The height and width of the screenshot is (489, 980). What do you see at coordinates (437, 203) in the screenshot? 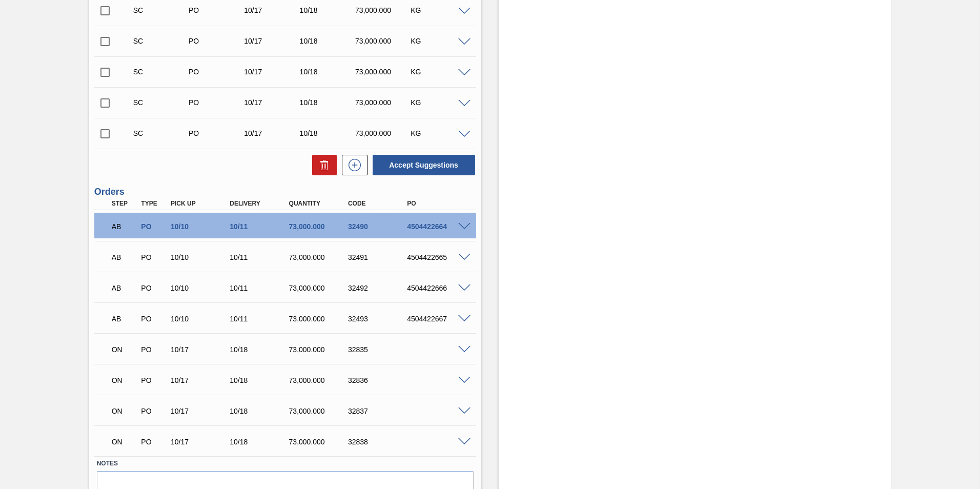
I see `div: PO` at bounding box center [437, 203].